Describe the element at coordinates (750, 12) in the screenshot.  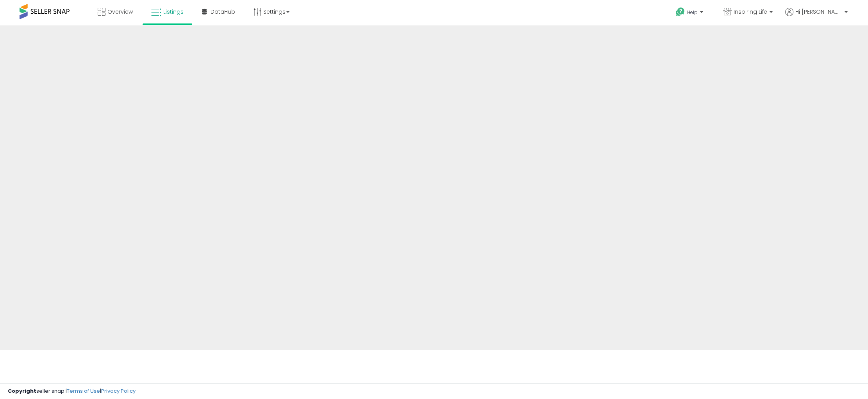
I see `span: Inspiring Life` at that location.